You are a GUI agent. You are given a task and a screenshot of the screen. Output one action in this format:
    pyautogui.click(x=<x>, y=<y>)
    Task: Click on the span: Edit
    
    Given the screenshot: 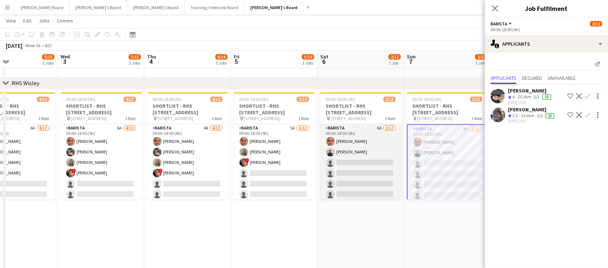 What is the action you would take?
    pyautogui.click(x=27, y=21)
    